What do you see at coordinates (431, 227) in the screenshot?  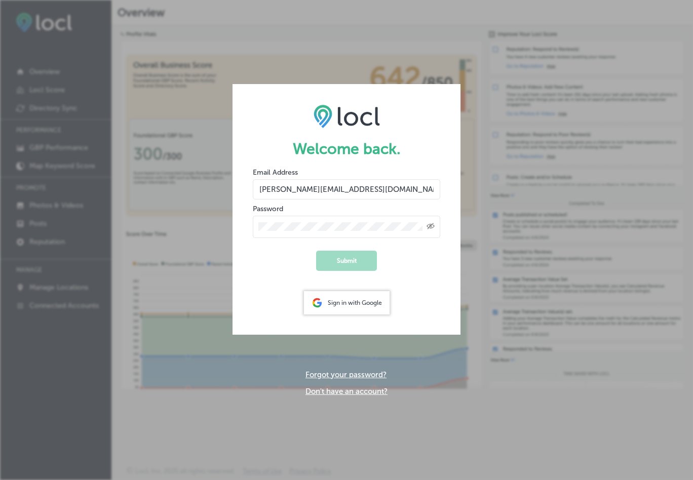 I see `span: Toggle password visibility` at bounding box center [431, 227].